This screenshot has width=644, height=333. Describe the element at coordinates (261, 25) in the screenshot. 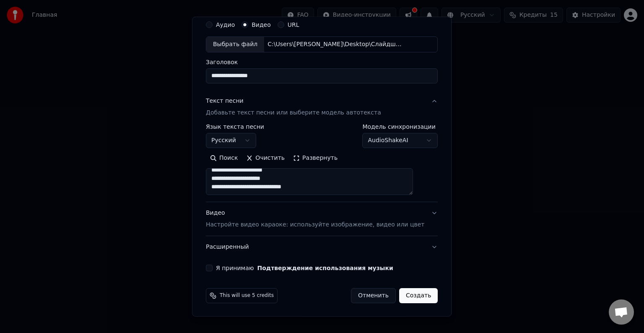

I see `label: Видео` at that location.